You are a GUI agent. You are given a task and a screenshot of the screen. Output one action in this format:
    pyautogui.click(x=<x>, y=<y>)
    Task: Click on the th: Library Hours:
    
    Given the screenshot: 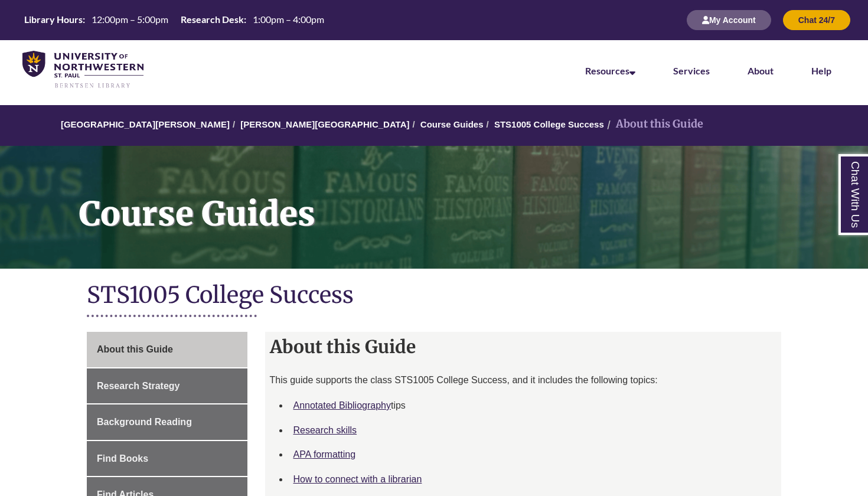 What is the action you would take?
    pyautogui.click(x=53, y=20)
    